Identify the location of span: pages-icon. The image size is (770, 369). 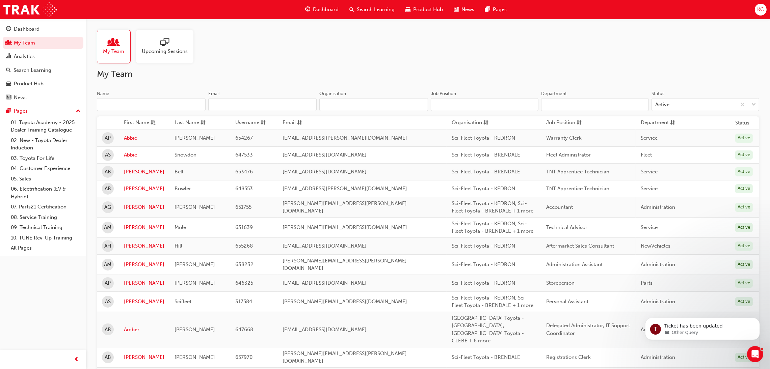
(487, 9).